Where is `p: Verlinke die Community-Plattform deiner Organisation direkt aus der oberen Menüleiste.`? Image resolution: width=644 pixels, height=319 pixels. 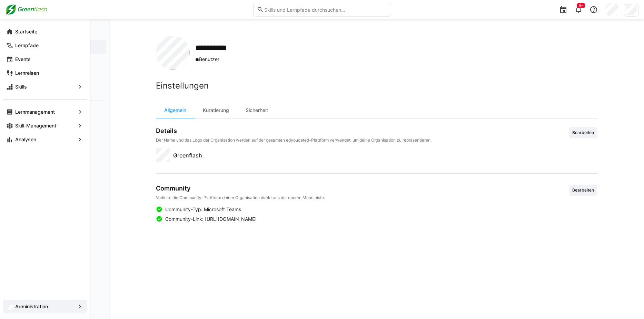
p: Verlinke die Community-Plattform deiner Organisation direkt aus der oberen Menüleiste. is located at coordinates (240, 197).